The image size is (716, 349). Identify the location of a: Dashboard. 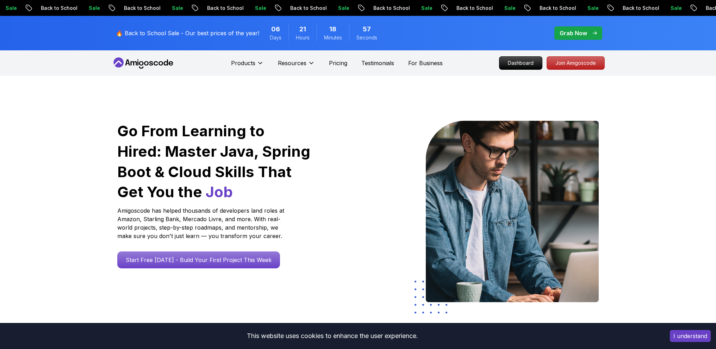
(521, 63).